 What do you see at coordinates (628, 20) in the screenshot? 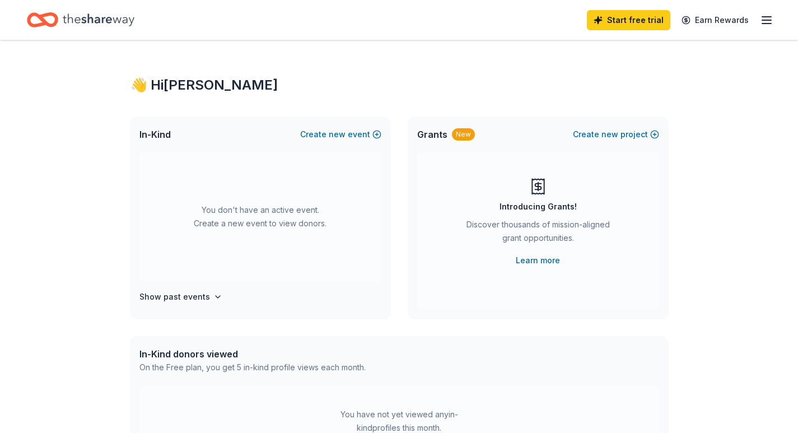
I see `a: Start free trial` at bounding box center [628, 20].